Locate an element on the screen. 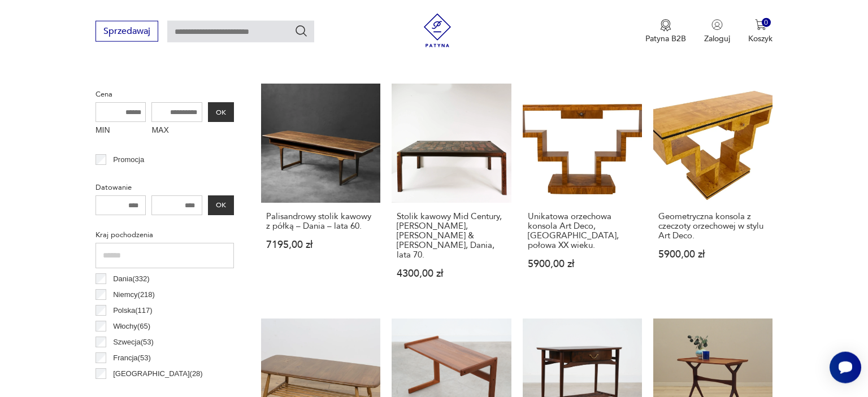  p: Czechosłowacja ( 22 ) is located at coordinates (146, 390).